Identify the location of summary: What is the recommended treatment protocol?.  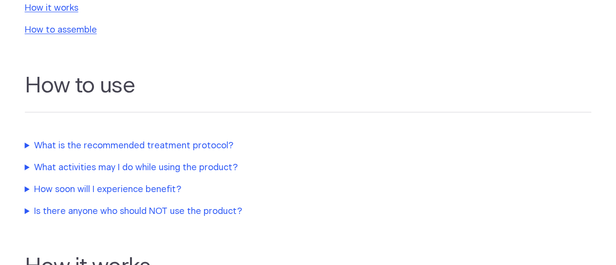
(229, 146).